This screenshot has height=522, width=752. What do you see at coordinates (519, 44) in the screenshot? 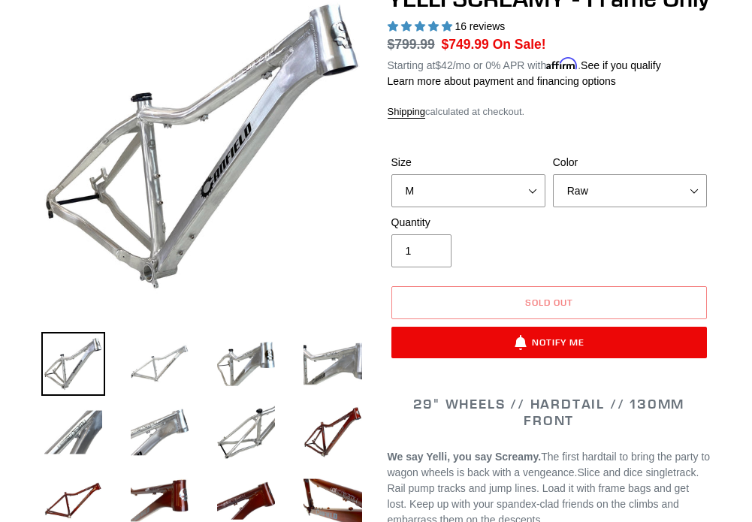
I see `span: On Sale!` at bounding box center [519, 44].